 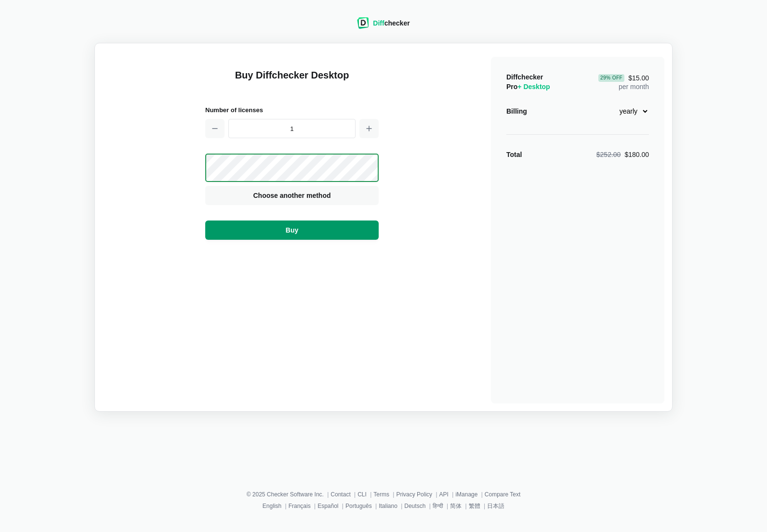 I want to click on div: checker, so click(x=391, y=23).